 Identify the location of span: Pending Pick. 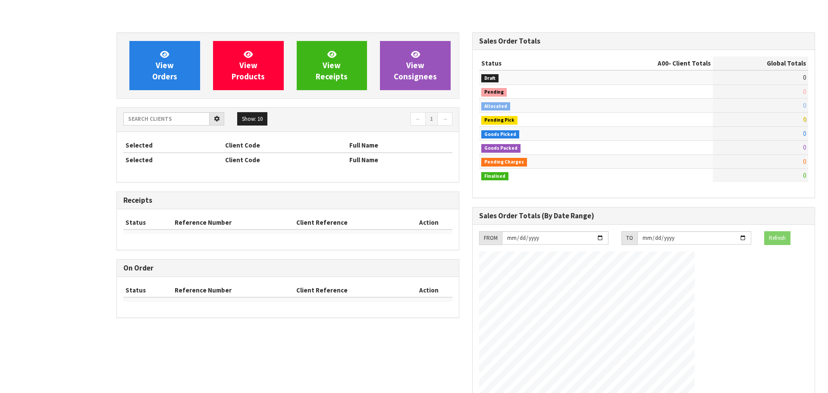
(499, 120).